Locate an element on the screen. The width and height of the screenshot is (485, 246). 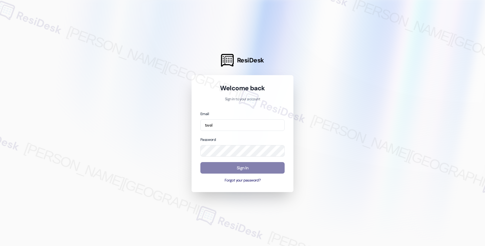
span: ResiDesk is located at coordinates (250, 60).